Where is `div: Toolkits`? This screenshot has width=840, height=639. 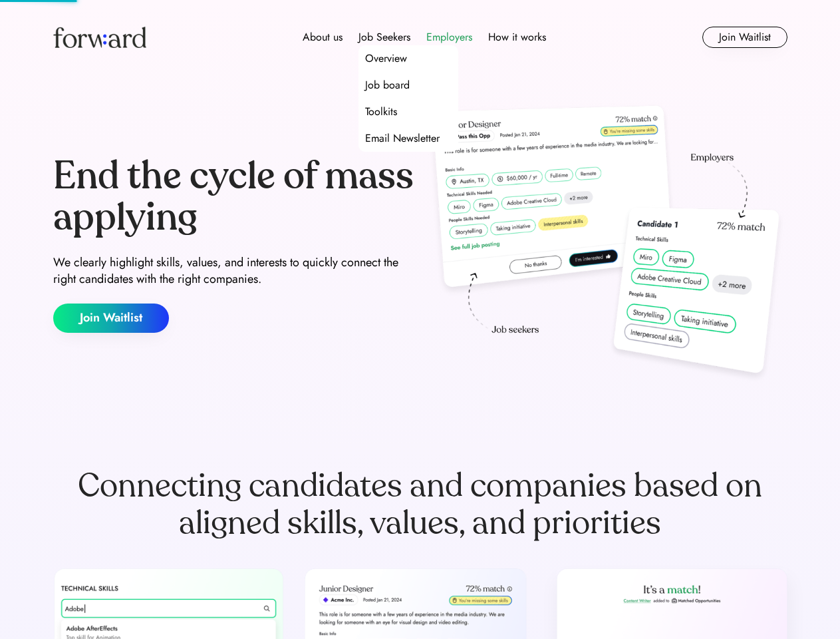
div: Toolkits is located at coordinates (381, 112).